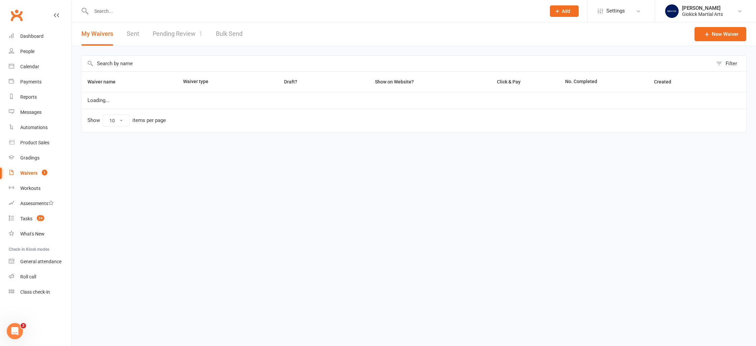 The width and height of the screenshot is (756, 346). I want to click on button: Add, so click(564, 11).